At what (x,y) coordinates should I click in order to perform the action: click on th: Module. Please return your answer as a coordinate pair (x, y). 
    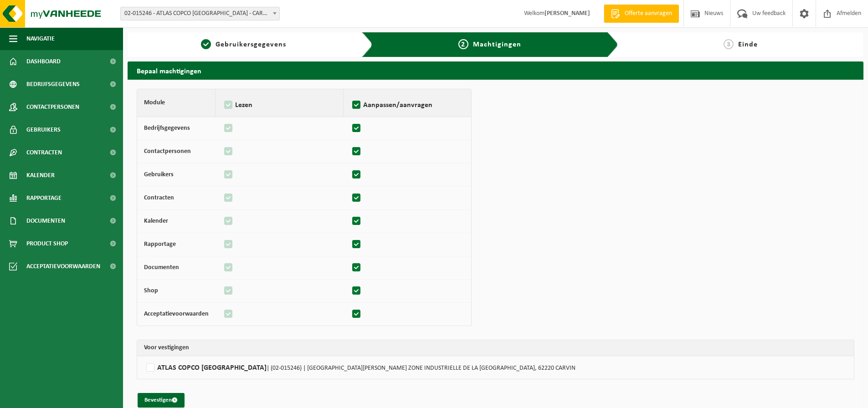
    Looking at the image, I should click on (176, 103).